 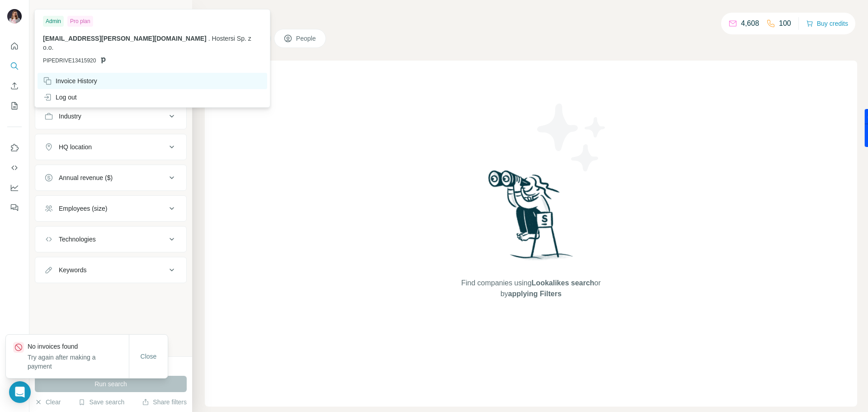 I want to click on div: Employees (size), so click(x=83, y=209).